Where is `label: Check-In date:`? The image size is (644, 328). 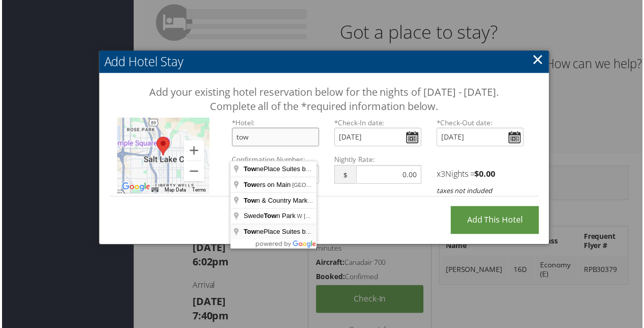
label: Check-In date: is located at coordinates (378, 123).